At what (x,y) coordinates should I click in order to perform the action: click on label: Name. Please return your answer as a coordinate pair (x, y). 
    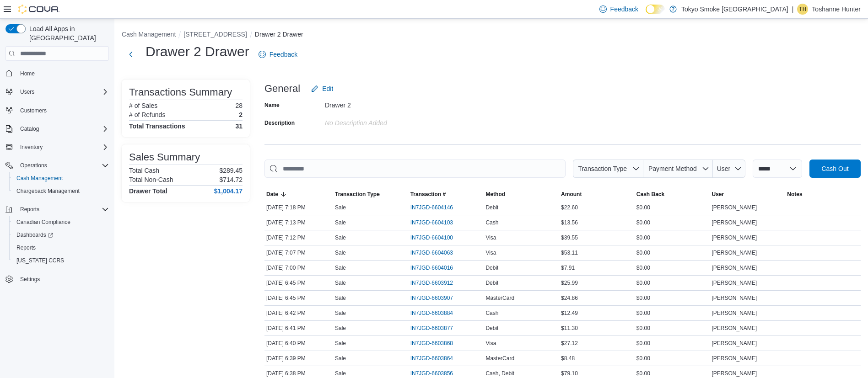
    Looking at the image, I should click on (272, 105).